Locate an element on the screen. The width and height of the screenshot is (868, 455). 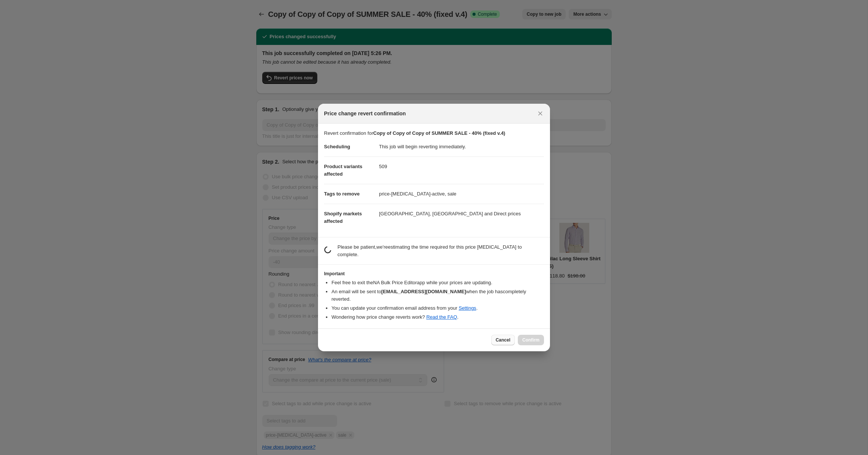
li: An email will be sent to when the job has completely reverted . is located at coordinates (438, 295).